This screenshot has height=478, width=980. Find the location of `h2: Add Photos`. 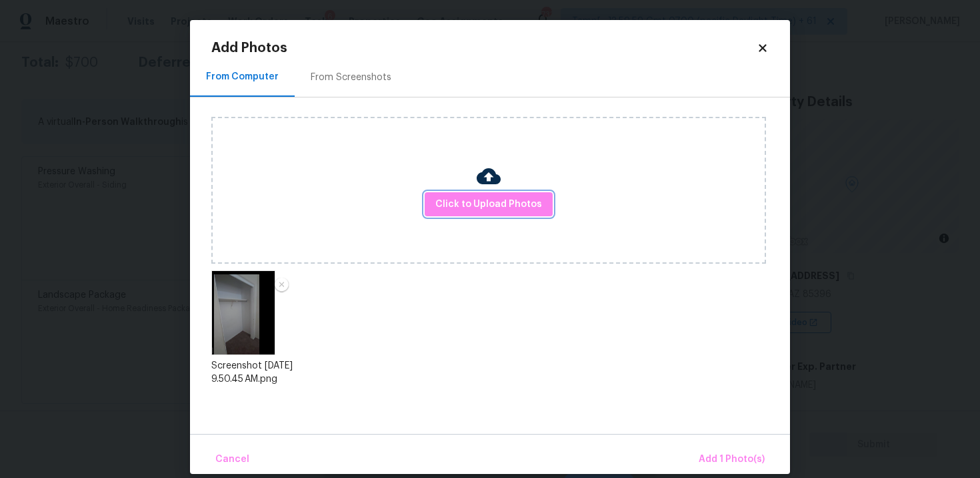

h2: Add Photos is located at coordinates (484, 48).